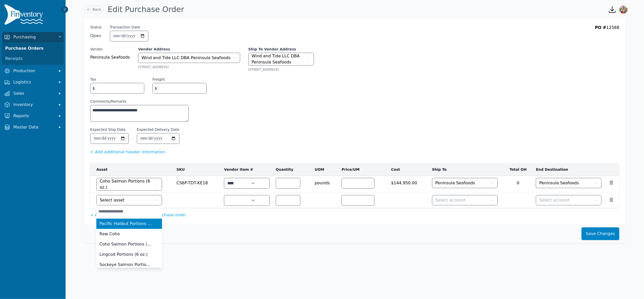 Image resolution: width=644 pixels, height=299 pixels. I want to click on th: Quantity, so click(292, 170).